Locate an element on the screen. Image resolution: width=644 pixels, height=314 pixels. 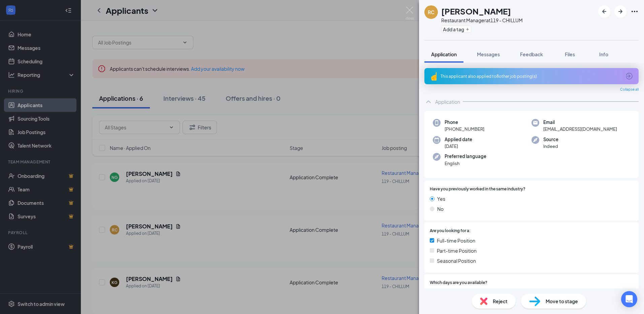
span: No is located at coordinates (440, 209).